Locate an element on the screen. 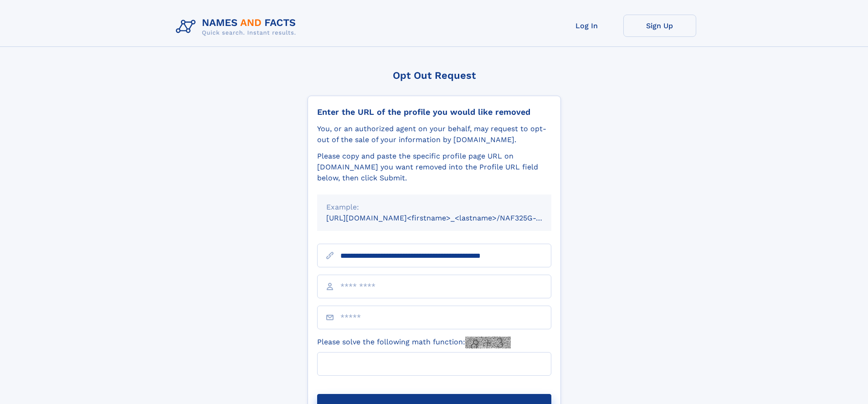 The image size is (868, 404). div: You, or an authorized agent on your behalf, may request to opt-out of the sale of your informatio... is located at coordinates (434, 134).